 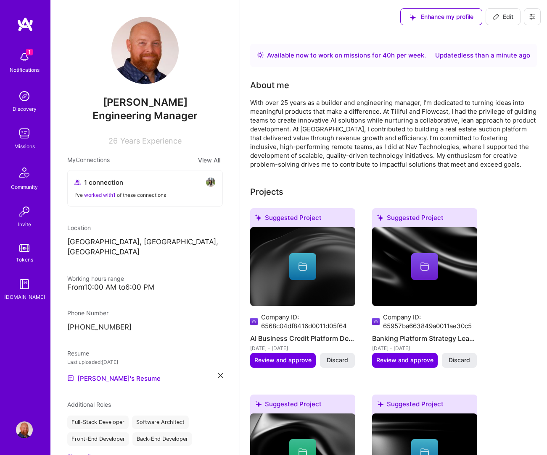 What do you see at coordinates (100, 195) in the screenshot?
I see `span: worked with 1` at bounding box center [100, 195].